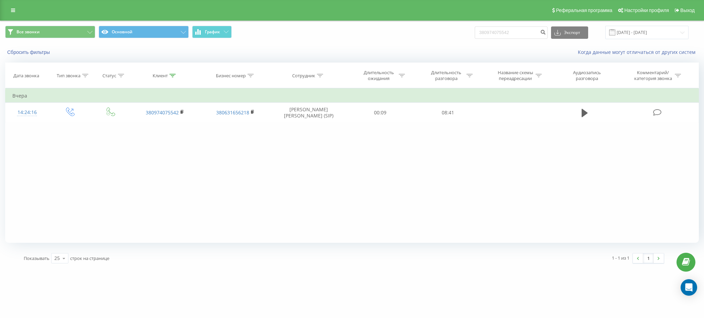 The width and height of the screenshot is (704, 318). I want to click on div: Open Intercom Messenger, so click(689, 288).